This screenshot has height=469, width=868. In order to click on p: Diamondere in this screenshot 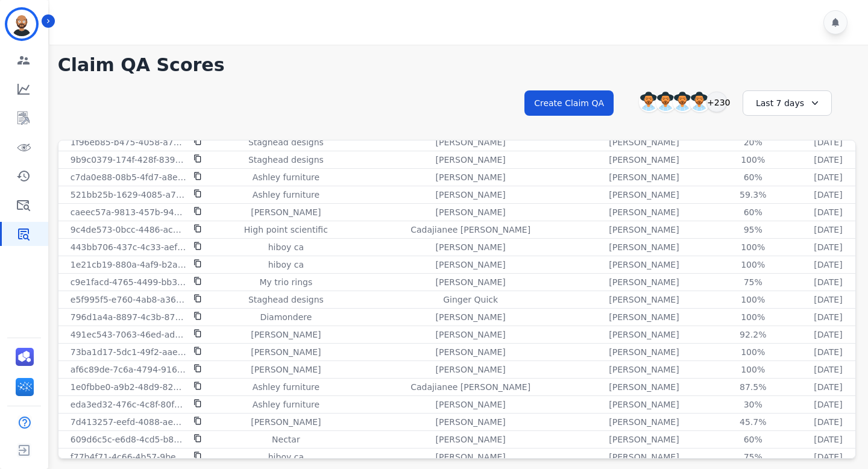, I will do `click(286, 317)`.